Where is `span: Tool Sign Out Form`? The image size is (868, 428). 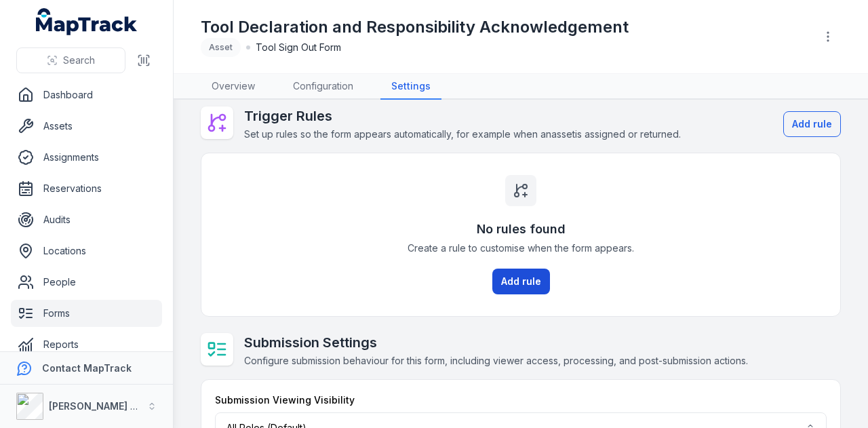
span: Tool Sign Out Form is located at coordinates (299, 47).